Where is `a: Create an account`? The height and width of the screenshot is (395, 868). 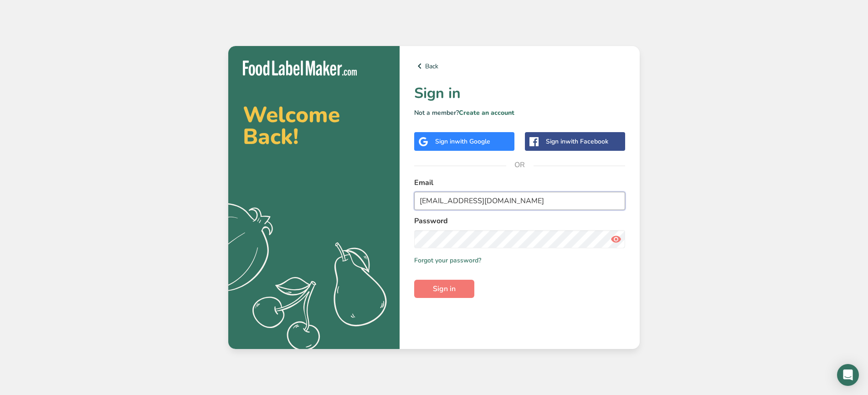
a: Create an account is located at coordinates (487, 113).